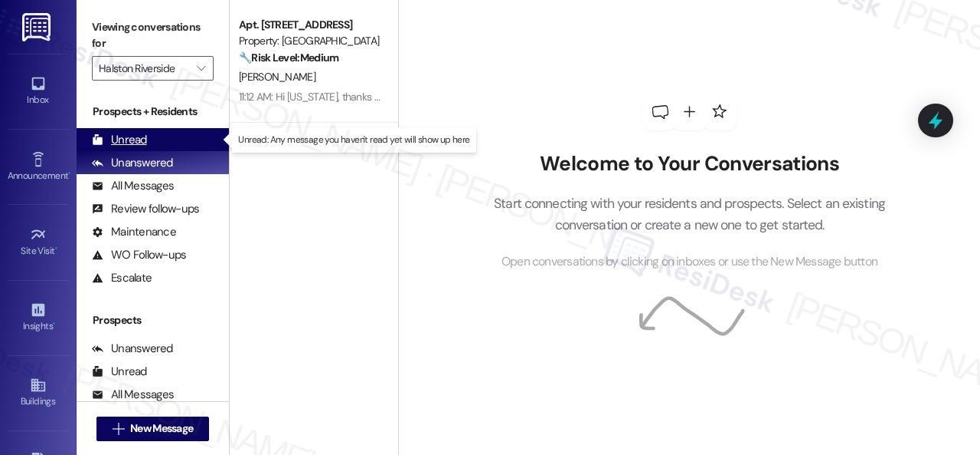  What do you see at coordinates (289, 58) in the screenshot?
I see `strong: 🔧 Risk Level: Medium` at bounding box center [289, 58].